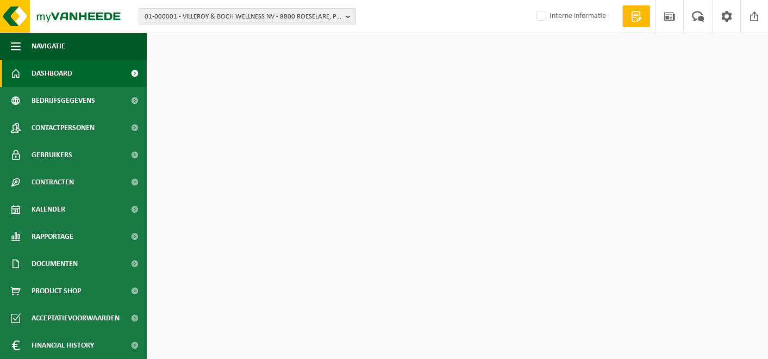  Describe the element at coordinates (56, 291) in the screenshot. I see `span: Product Shop` at that location.